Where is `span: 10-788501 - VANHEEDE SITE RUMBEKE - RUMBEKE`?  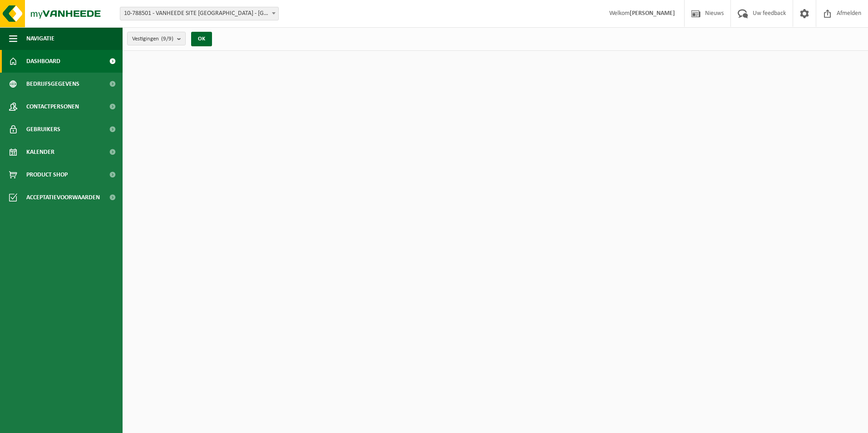
span: 10-788501 - VANHEEDE SITE RUMBEKE - RUMBEKE is located at coordinates (199, 14).